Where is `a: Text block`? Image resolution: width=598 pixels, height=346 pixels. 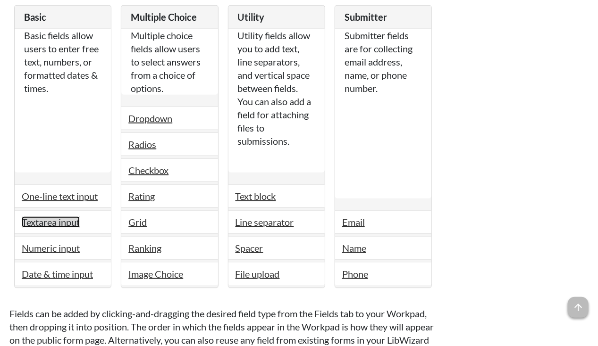 a: Text block is located at coordinates (256, 196).